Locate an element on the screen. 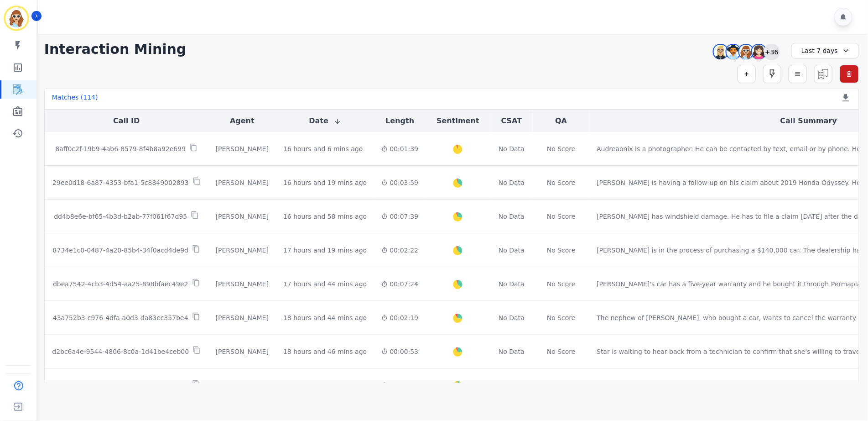  div: 16 hours and 19 mins ago is located at coordinates (325, 183).